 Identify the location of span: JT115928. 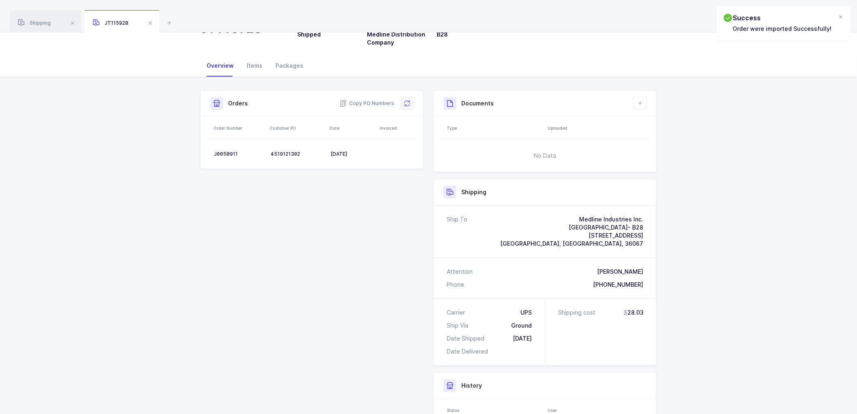
(111, 23).